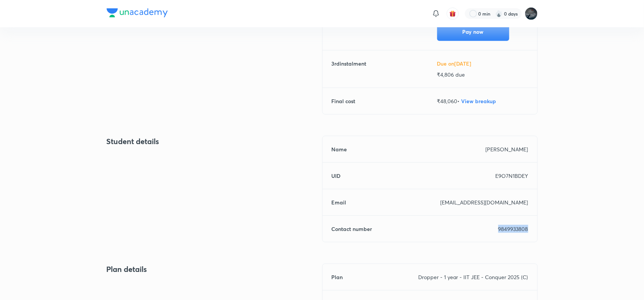 The height and width of the screenshot is (300, 644). I want to click on button: Pay now, so click(473, 32).